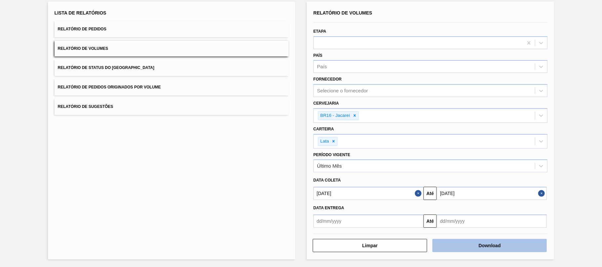 The image size is (602, 267). Describe the element at coordinates (370, 246) in the screenshot. I see `button: Limpar` at that location.